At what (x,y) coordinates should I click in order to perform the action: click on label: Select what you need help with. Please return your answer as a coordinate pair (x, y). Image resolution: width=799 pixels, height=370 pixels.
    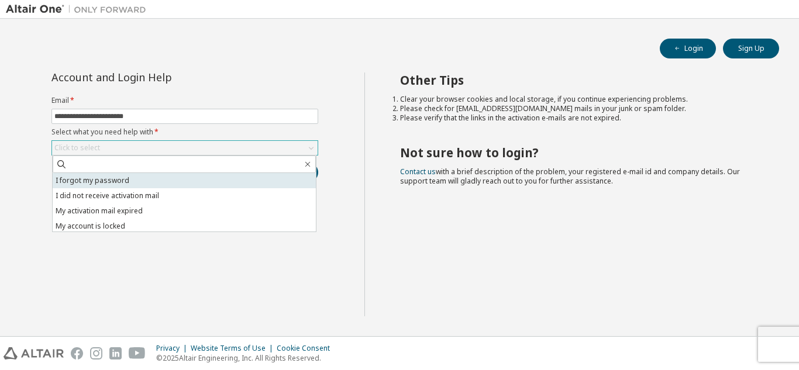
    Looking at the image, I should click on (185, 132).